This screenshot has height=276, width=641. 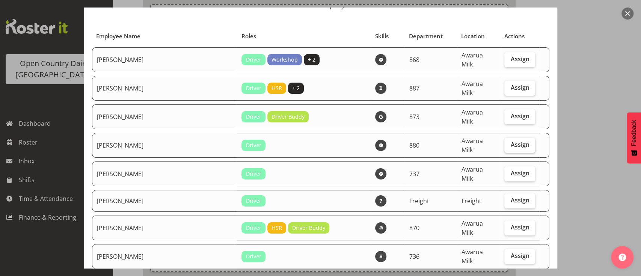 I want to click on div: Employee Name, so click(x=164, y=36).